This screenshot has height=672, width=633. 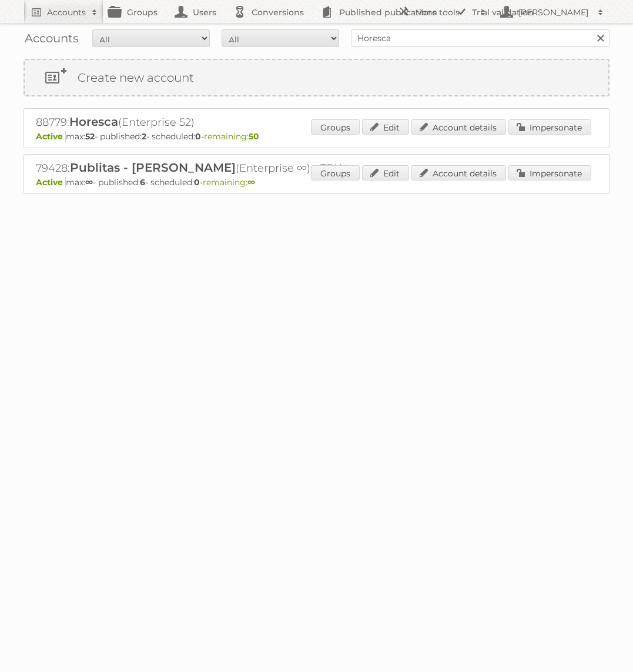 I want to click on strong: 2, so click(x=144, y=136).